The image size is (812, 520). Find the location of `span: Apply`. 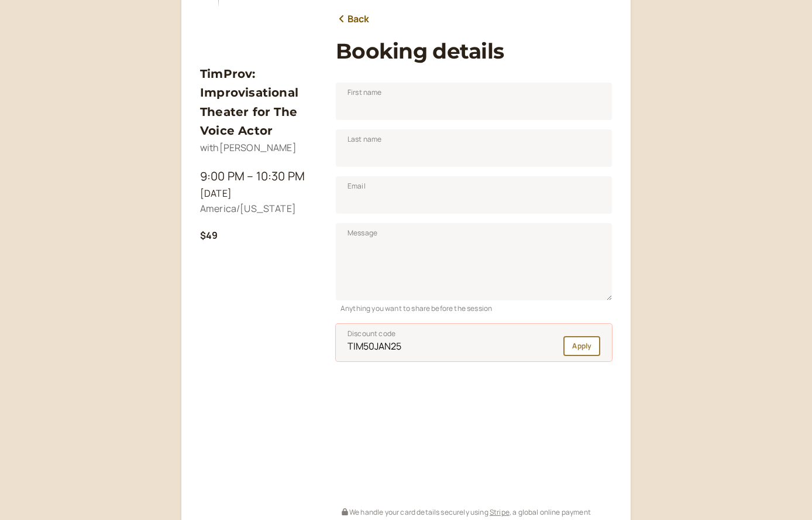

span: Apply is located at coordinates (582, 346).